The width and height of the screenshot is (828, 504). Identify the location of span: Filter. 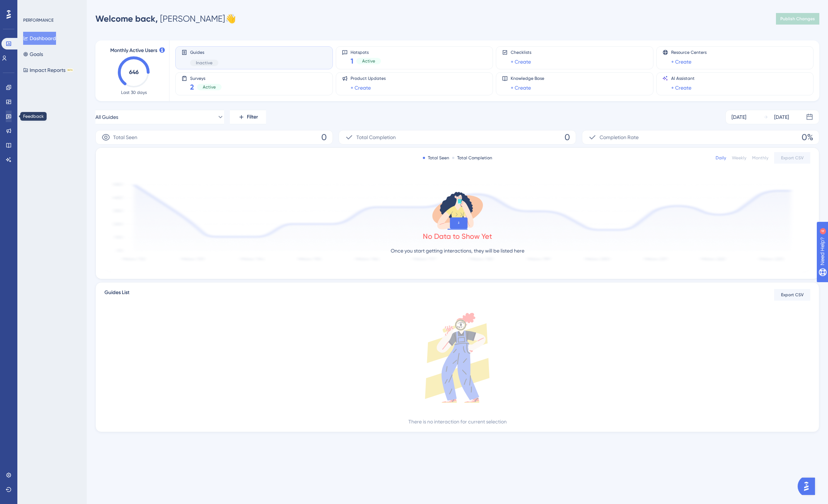
(252, 117).